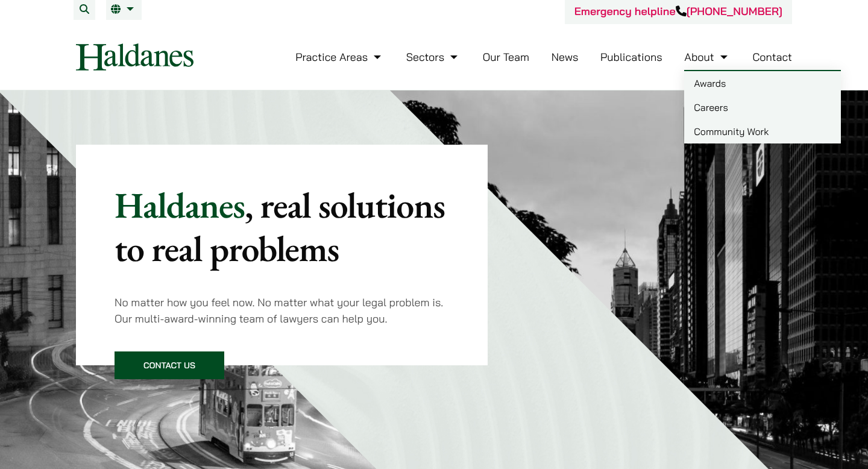 The image size is (868, 469). Describe the element at coordinates (707, 57) in the screenshot. I see `a: About` at that location.